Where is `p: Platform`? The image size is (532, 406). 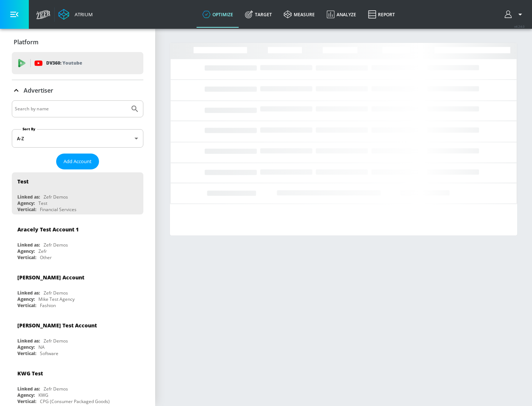 p: Platform is located at coordinates (26, 42).